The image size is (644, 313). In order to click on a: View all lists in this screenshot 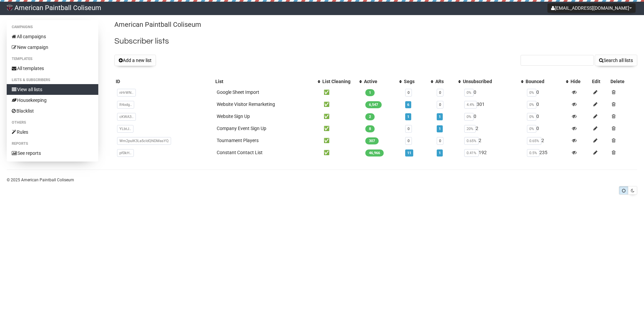, I will do `click(52, 89)`.